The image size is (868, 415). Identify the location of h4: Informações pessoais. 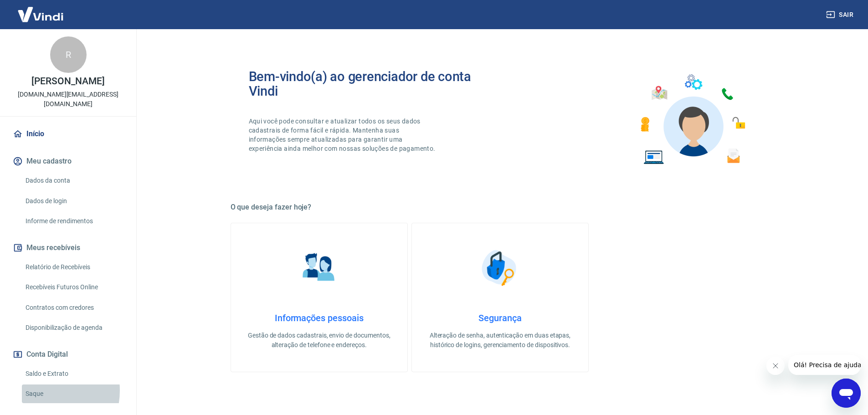
(319, 318).